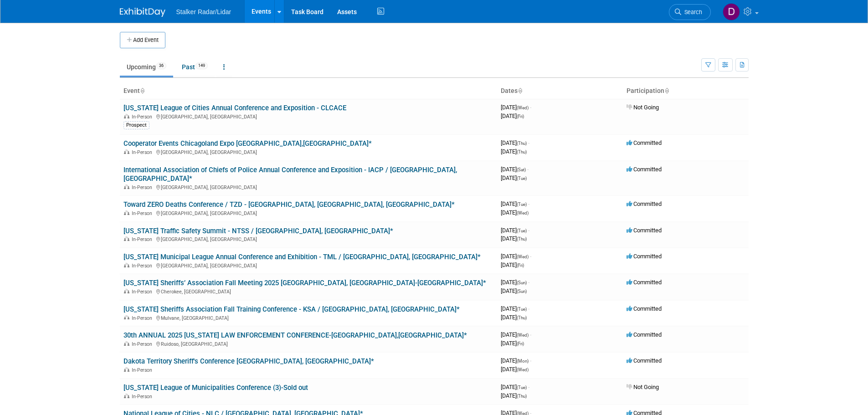 Image resolution: width=868 pixels, height=415 pixels. I want to click on a: Sort by Start Date, so click(519, 91).